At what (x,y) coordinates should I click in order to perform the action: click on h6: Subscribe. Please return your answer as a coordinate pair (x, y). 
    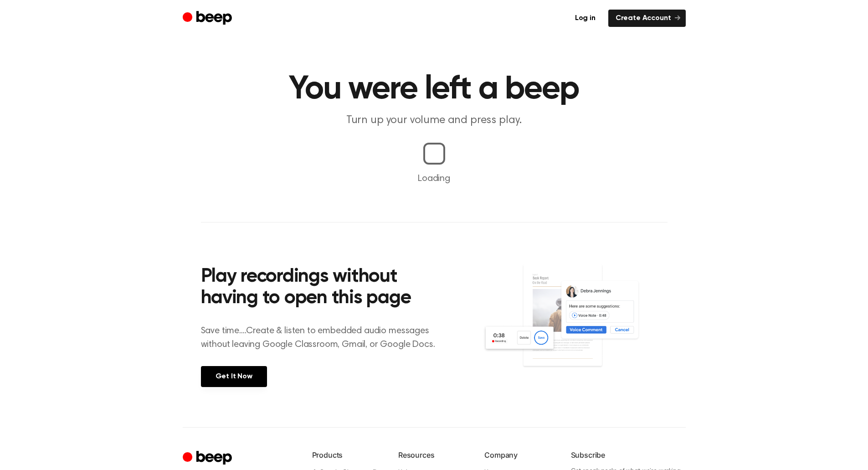
    Looking at the image, I should click on (629, 455).